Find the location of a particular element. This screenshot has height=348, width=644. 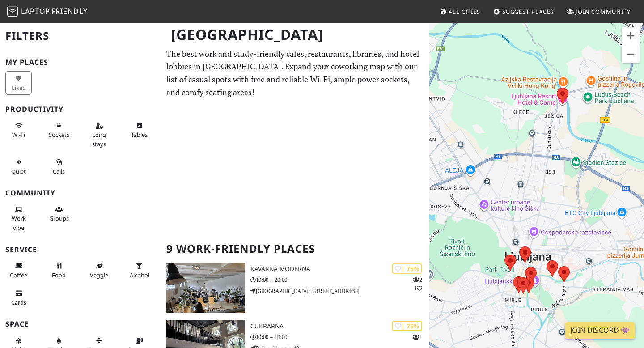

span: Coffee is located at coordinates (19, 275).